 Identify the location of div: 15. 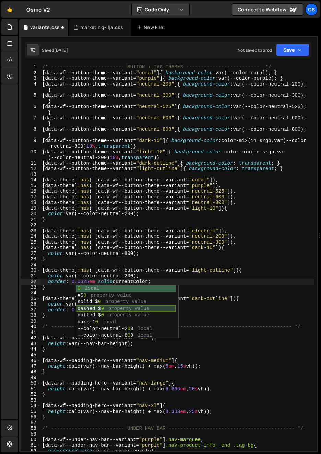
(30, 186).